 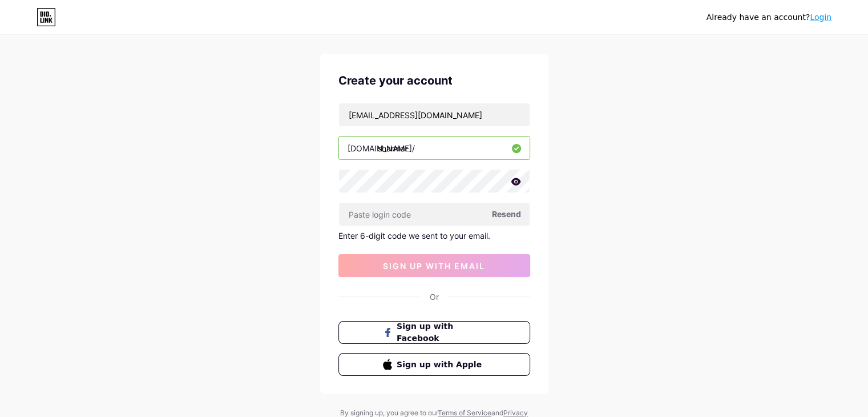 I want to click on a: Sign up with Apple, so click(x=434, y=365).